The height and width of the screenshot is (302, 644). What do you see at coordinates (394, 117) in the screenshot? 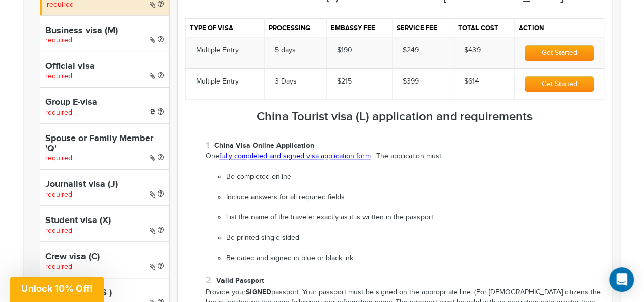
I see `h3: China Tourist visa (L) application and requirements` at bounding box center [394, 117].